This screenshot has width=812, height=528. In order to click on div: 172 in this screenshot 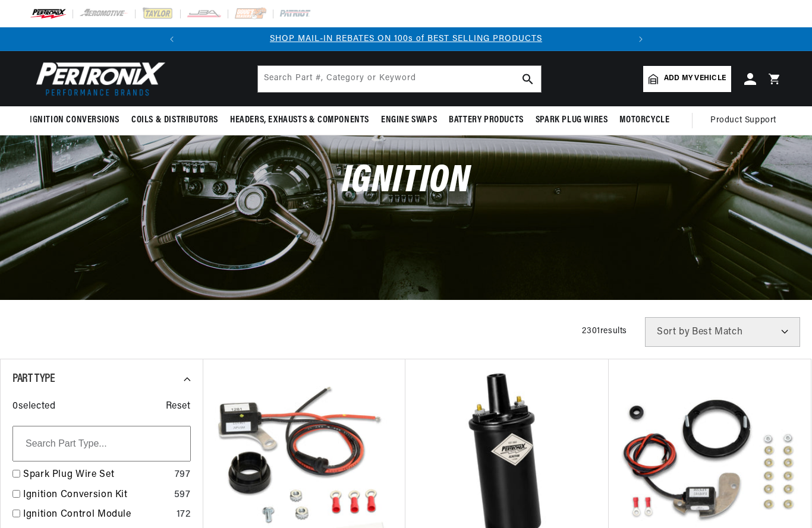, I will do `click(184, 515)`.